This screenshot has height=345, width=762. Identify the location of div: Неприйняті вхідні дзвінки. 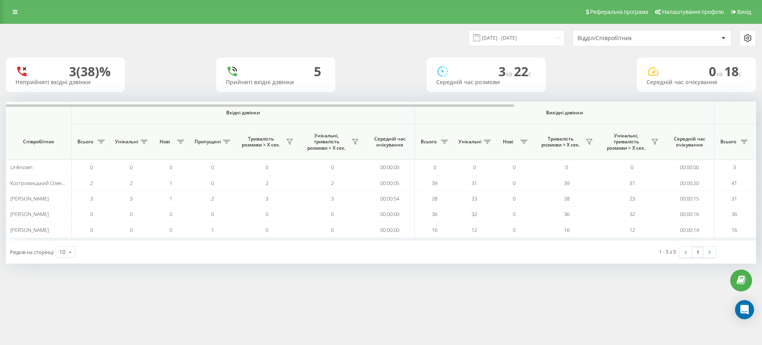
(65, 82).